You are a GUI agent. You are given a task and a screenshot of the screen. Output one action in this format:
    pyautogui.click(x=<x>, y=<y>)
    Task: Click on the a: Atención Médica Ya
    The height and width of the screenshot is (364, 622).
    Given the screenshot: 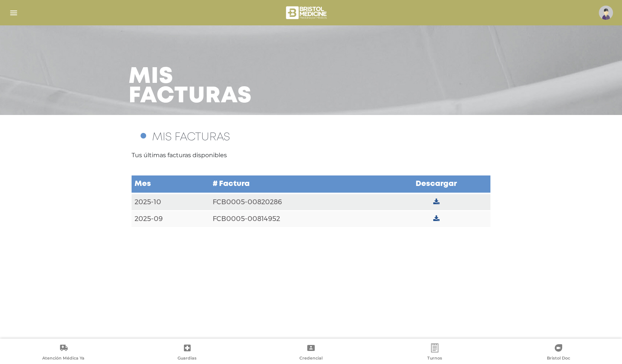 What is the action you would take?
    pyautogui.click(x=63, y=353)
    